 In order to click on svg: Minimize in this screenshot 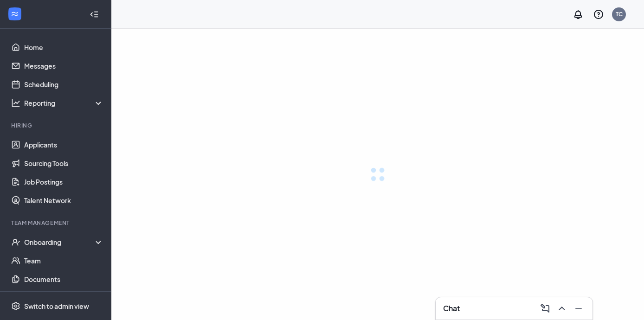, I will do `click(579, 309)`.